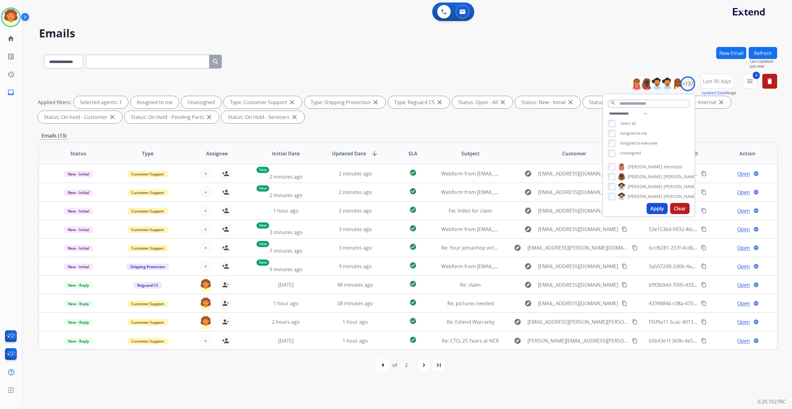  What do you see at coordinates (424, 365) in the screenshot?
I see `mat-icon: navigate_next` at bounding box center [424, 365].